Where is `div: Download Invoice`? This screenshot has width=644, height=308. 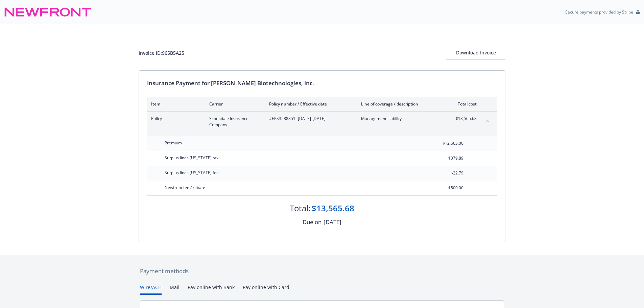 div: Download Invoice is located at coordinates (476, 53).